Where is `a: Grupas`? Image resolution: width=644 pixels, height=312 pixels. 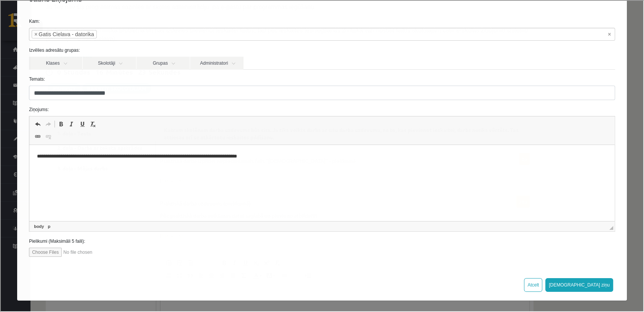 a: Grupas is located at coordinates (162, 62).